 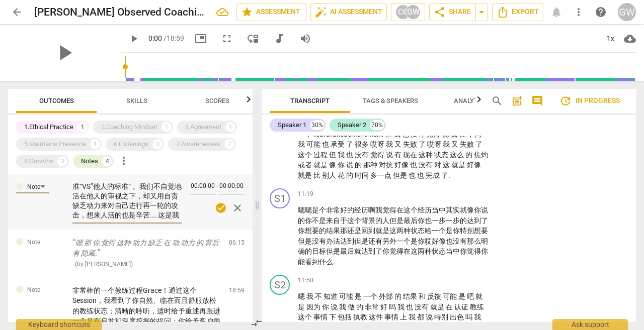 What do you see at coordinates (537, 101) in the screenshot?
I see `button: Show/Hide comments` at bounding box center [537, 101].